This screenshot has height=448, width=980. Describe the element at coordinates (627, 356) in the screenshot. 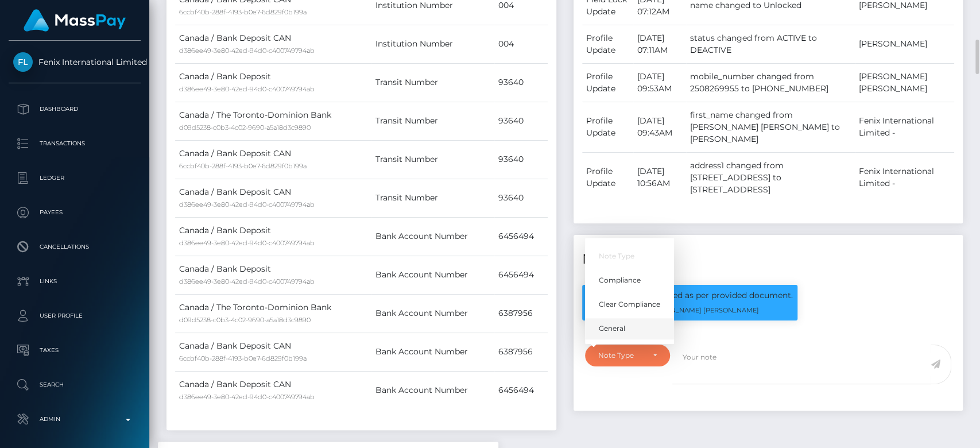

I see `button: Note Type` at that location.